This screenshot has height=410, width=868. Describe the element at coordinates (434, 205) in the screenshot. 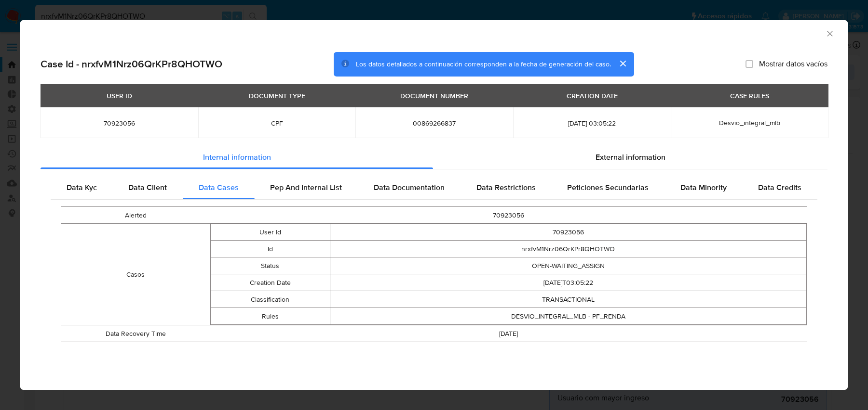

I see `div: closure-recommendation-modal` at that location.